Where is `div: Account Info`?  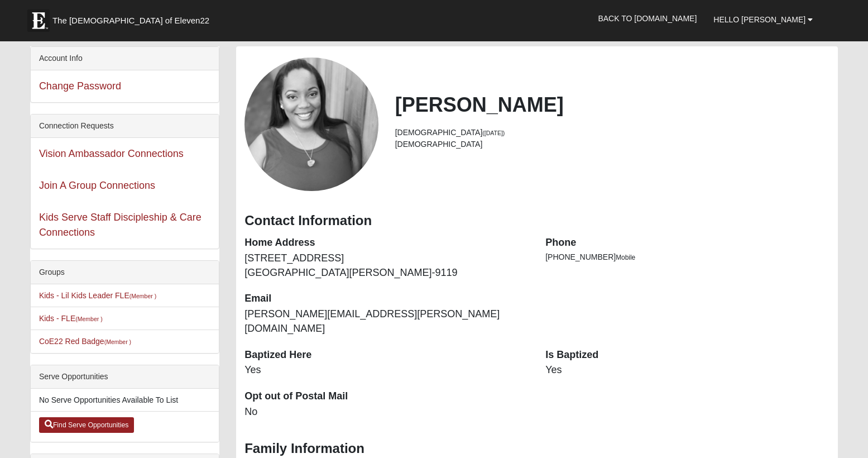
div: Account Info is located at coordinates (124, 59).